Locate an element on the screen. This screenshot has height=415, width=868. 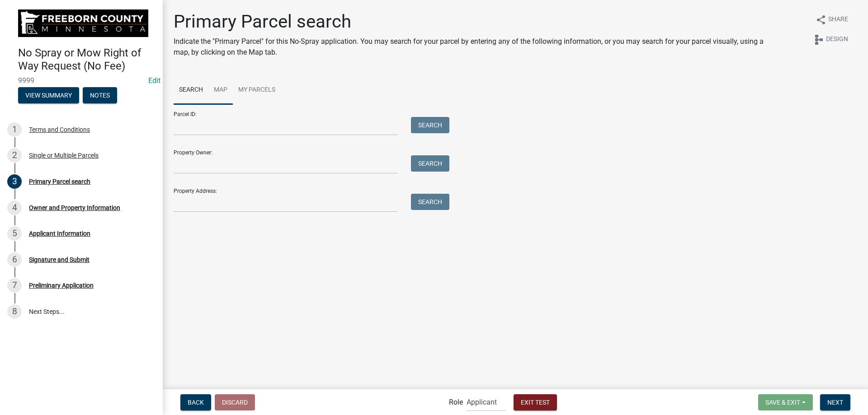
button: View Summary is located at coordinates (49, 95).